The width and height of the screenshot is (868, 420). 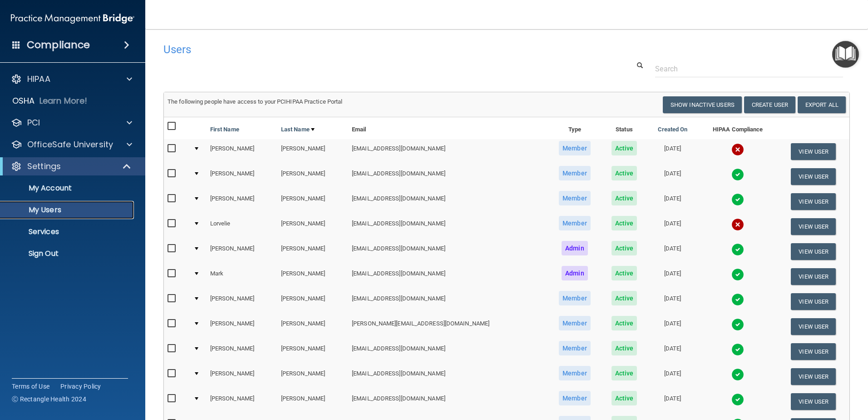 I want to click on p: Services, so click(x=68, y=232).